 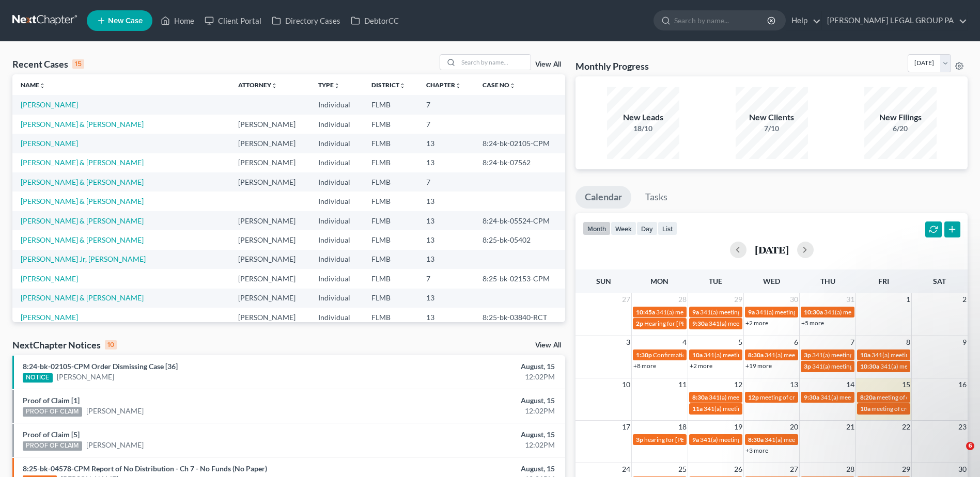 I want to click on div: New Leads, so click(x=643, y=117).